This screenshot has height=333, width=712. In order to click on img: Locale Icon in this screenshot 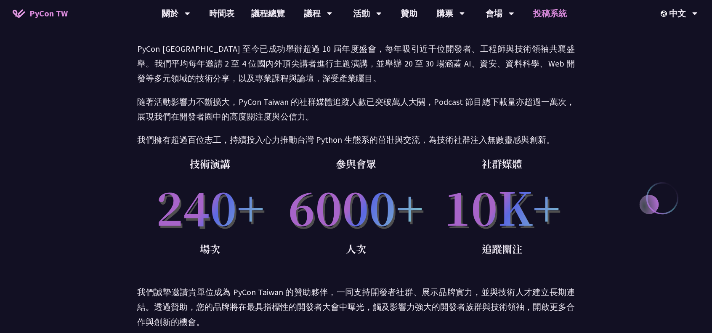, I will do `click(665, 13)`.